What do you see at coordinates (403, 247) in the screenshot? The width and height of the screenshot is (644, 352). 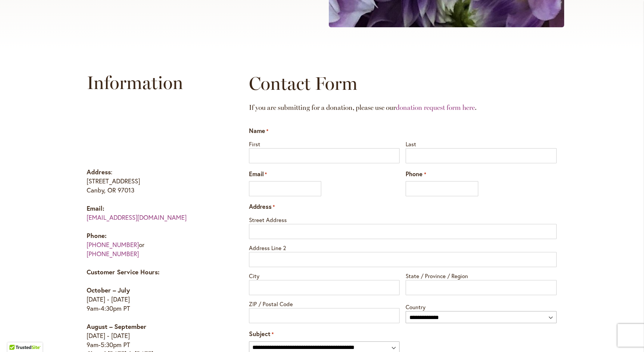 I see `label: Address Line 2` at bounding box center [403, 247].